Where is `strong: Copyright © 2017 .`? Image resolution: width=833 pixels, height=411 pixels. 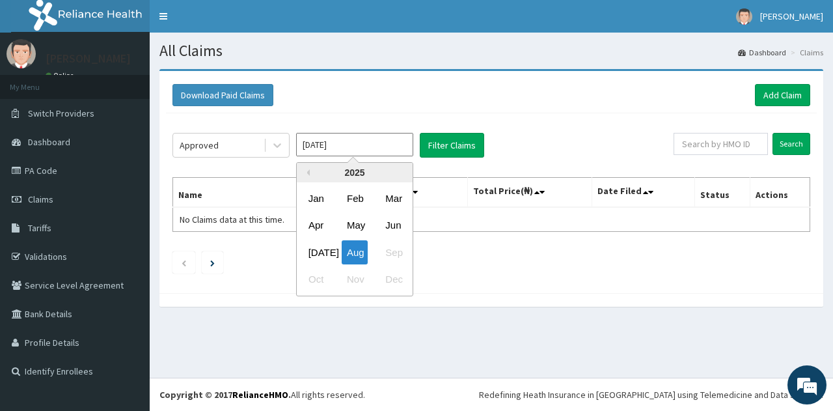 strong: Copyright © 2017 . is located at coordinates (225, 395).